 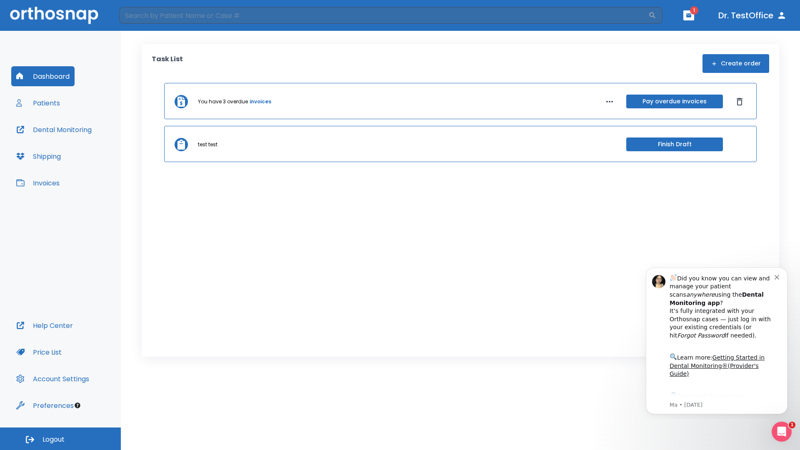 I want to click on button: Dismiss, so click(x=739, y=102).